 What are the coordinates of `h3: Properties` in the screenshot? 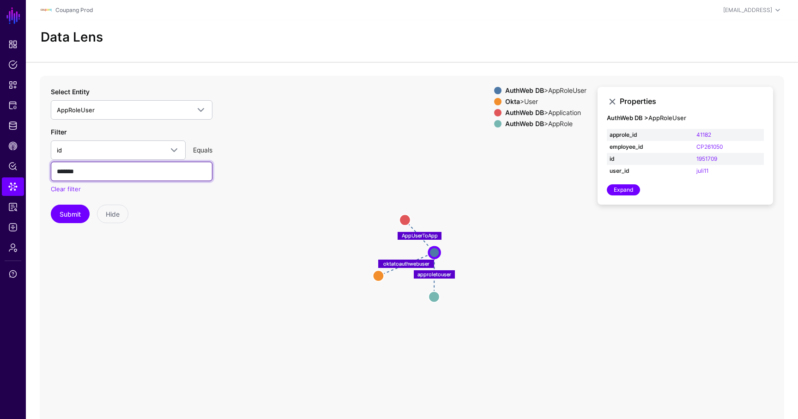 It's located at (692, 101).